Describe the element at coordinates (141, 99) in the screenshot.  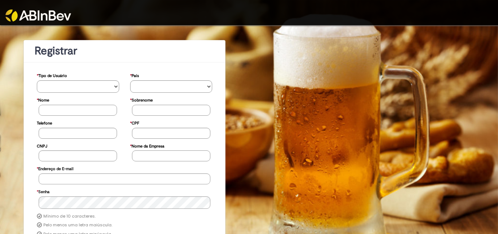
I see `label: Sobrenome` at that location.